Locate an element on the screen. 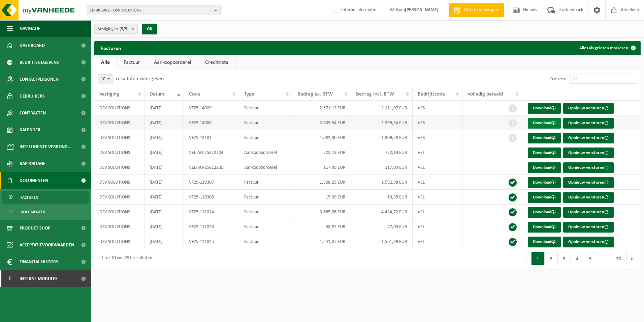 The height and width of the screenshot is (322, 644). count: (5/5) is located at coordinates (124, 29).